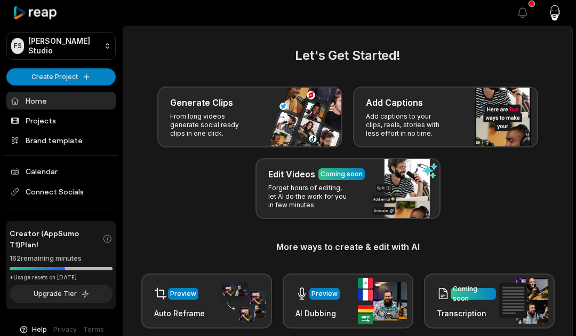 The image size is (576, 336). What do you see at coordinates (317, 313) in the screenshot?
I see `h3: AI Dubbing` at bounding box center [317, 313].